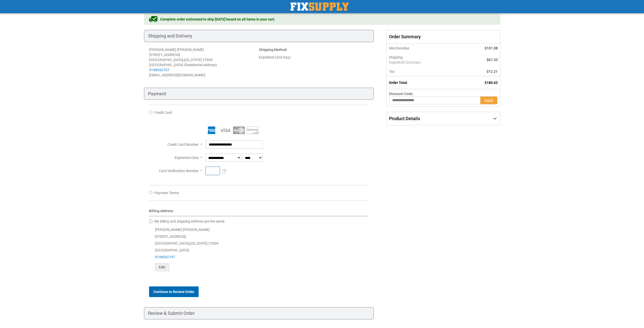 The width and height of the screenshot is (644, 328). What do you see at coordinates (396, 57) in the screenshot?
I see `span: Shipping` at bounding box center [396, 57].